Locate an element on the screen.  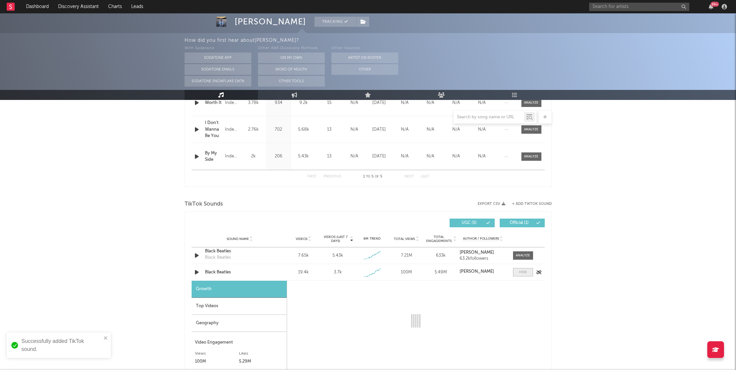
span: Total Views is located at coordinates (404, 239).